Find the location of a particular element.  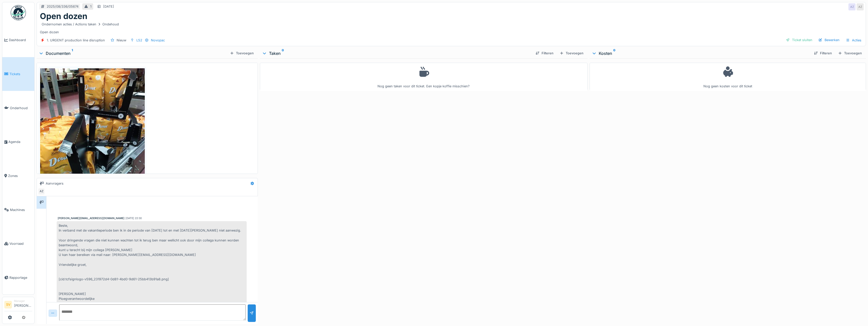

span: Onderhoud is located at coordinates (21, 108).